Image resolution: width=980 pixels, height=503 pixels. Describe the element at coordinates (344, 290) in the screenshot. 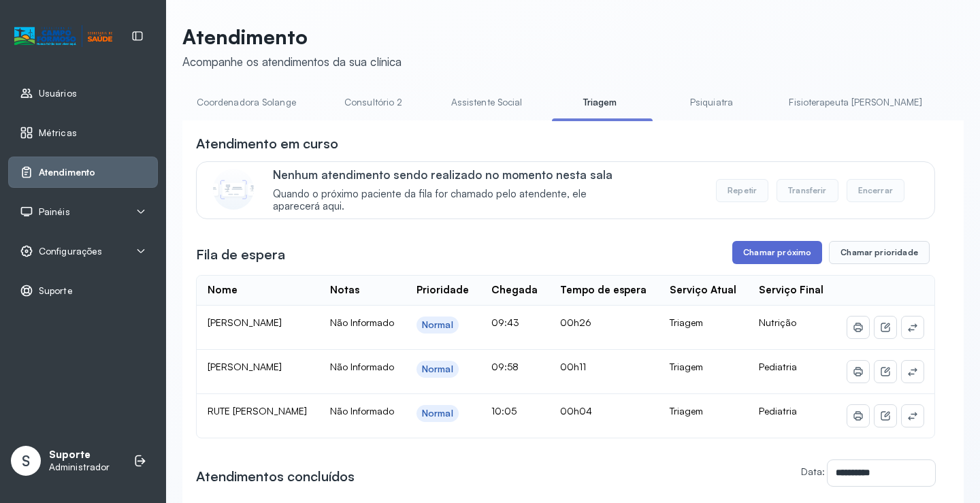

I see `div: Notas` at that location.